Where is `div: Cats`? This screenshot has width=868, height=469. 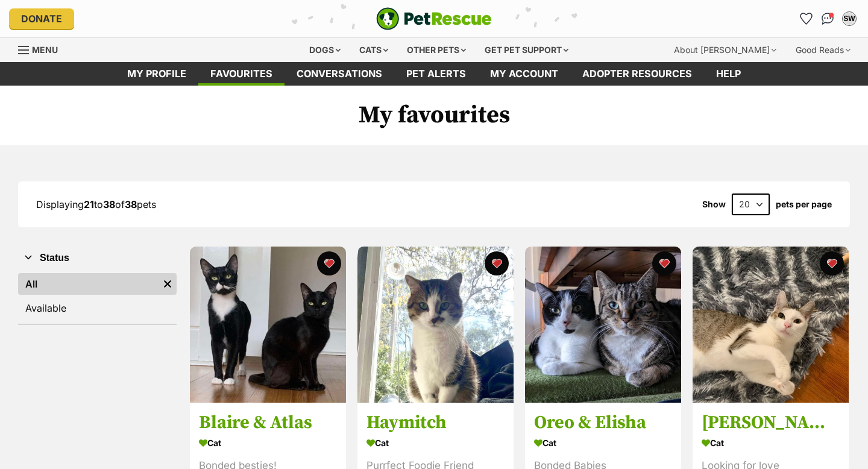
div: Cats is located at coordinates (373, 50).